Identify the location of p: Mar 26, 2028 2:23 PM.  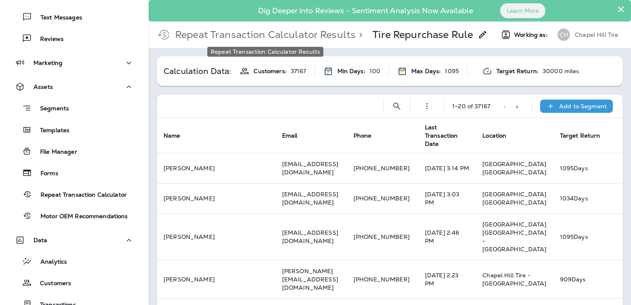
(573, 279).